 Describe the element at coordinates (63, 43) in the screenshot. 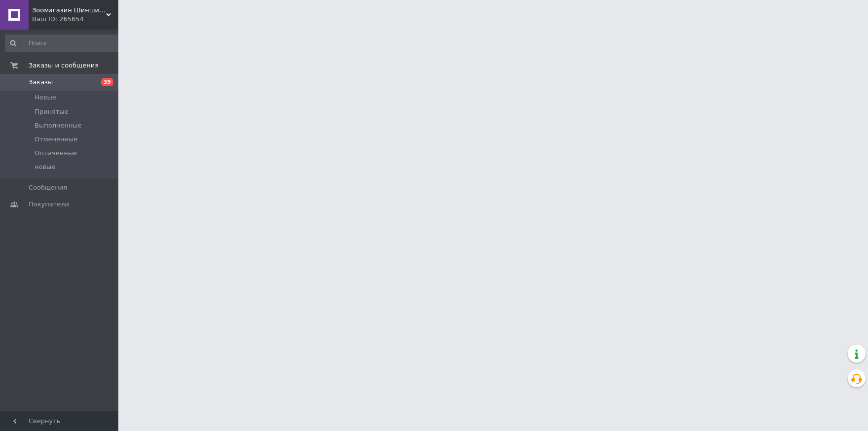

I see `input: Поиск` at that location.